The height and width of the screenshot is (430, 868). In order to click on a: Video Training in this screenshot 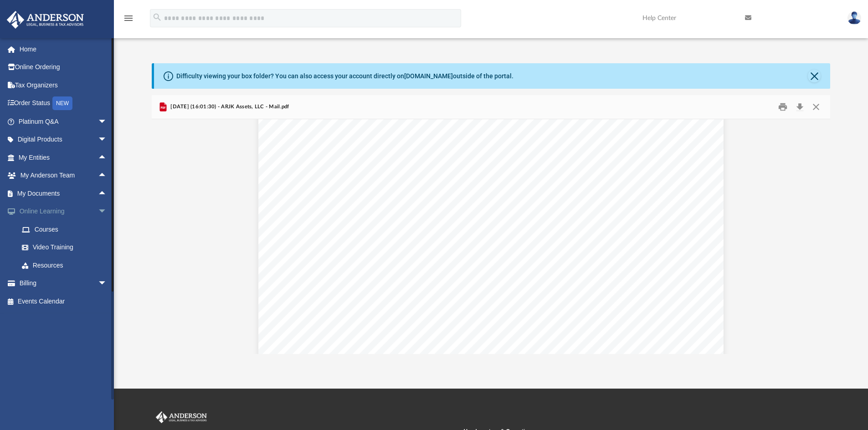, I will do `click(64, 247)`.